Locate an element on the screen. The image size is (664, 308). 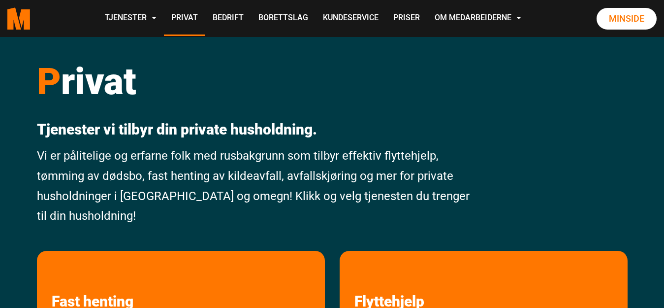
span: P is located at coordinates (49, 81).